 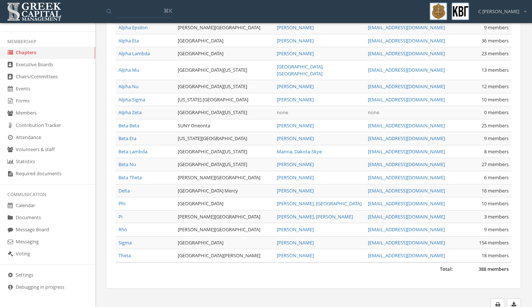 What do you see at coordinates (285, 269) in the screenshot?
I see `td: Total:` at bounding box center [285, 269].